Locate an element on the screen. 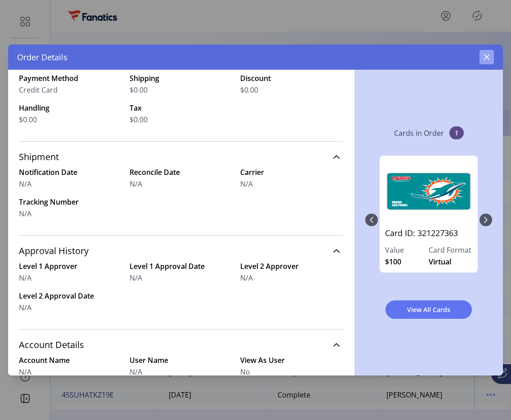 This screenshot has height=420, width=511. label: Carrier is located at coordinates (292, 172).